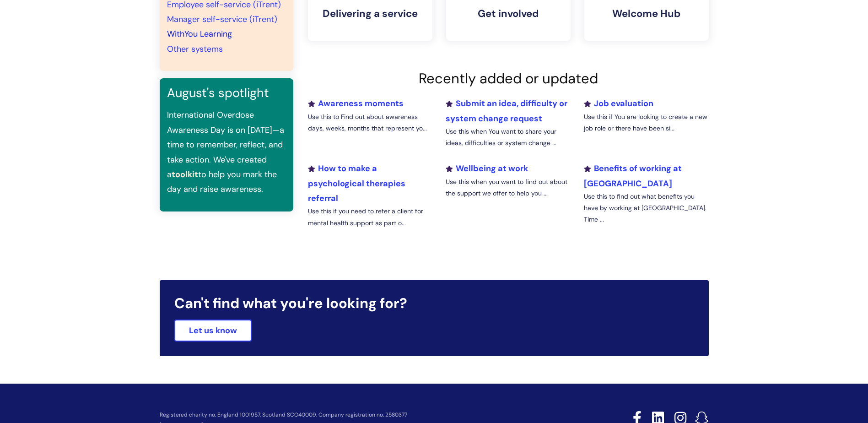 This screenshot has width=868, height=423. Describe the element at coordinates (508, 187) in the screenshot. I see `p: Use this when you want to find out about the support we offer to help you ...` at that location.